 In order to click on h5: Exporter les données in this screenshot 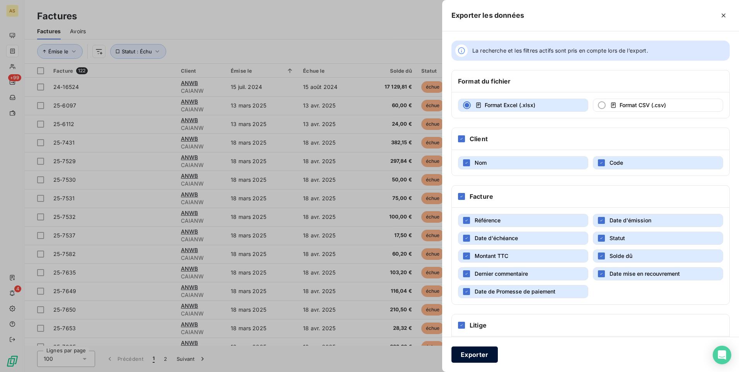, I will do `click(488, 15)`.